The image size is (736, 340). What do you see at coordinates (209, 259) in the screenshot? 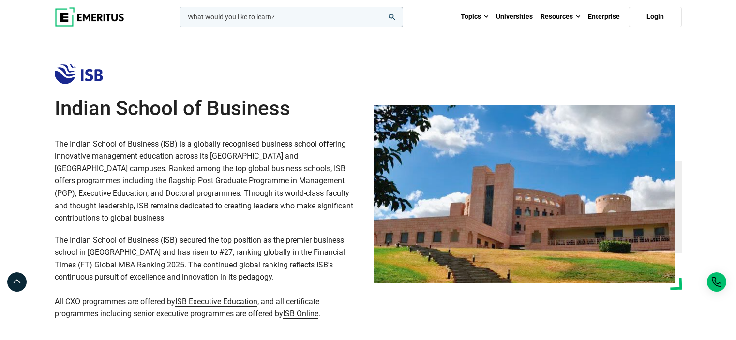
I see `p: The Indian School of Business (ISB) secured the top position as the premier business school in [G...` at bounding box center [209, 259].